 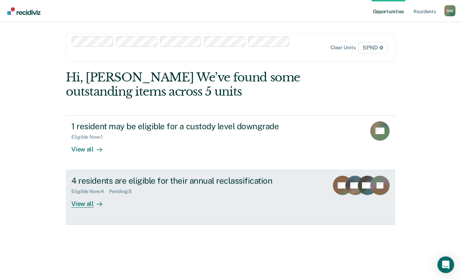 What do you see at coordinates (343, 47) in the screenshot?
I see `div: Clear units` at bounding box center [343, 47].